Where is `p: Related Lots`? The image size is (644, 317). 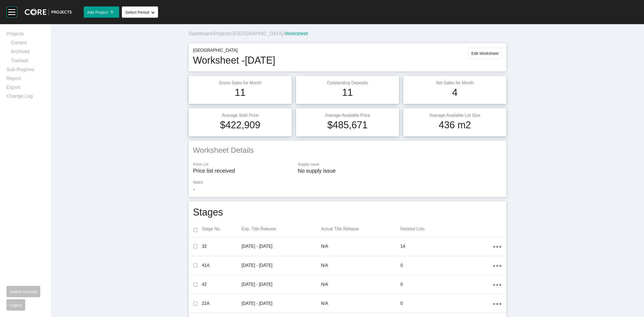 p: Related Lots is located at coordinates (447, 229).